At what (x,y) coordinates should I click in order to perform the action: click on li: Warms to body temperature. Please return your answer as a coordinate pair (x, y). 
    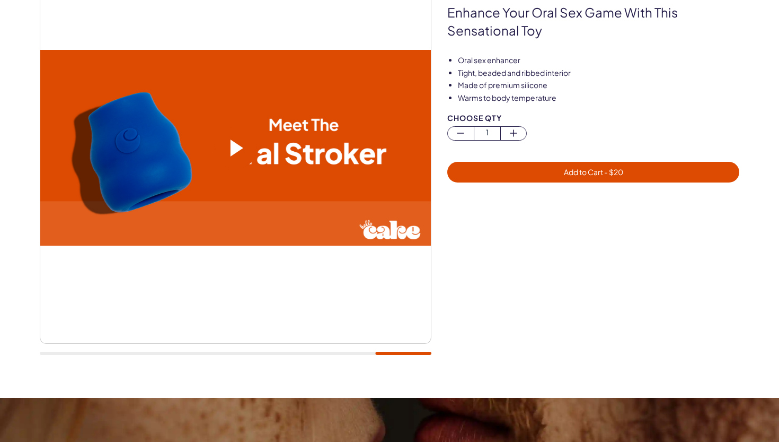
    Looking at the image, I should click on (599, 98).